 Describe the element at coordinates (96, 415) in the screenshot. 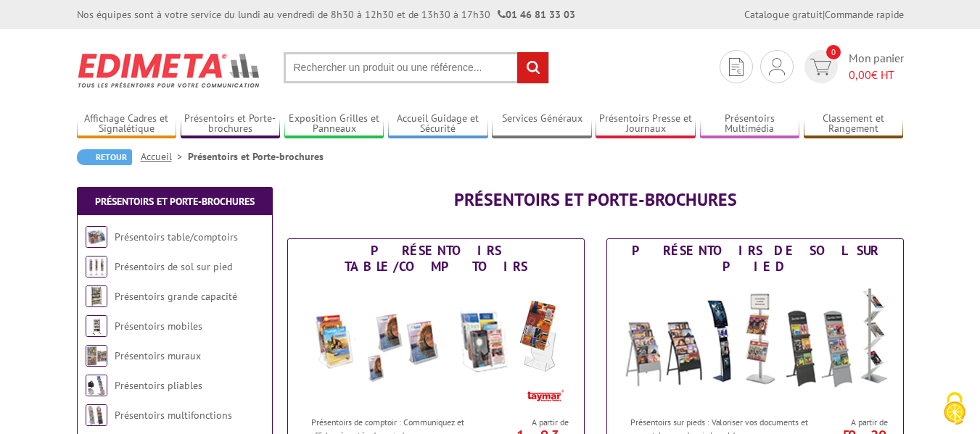

I see `img: Présentoirs multifonctions` at that location.